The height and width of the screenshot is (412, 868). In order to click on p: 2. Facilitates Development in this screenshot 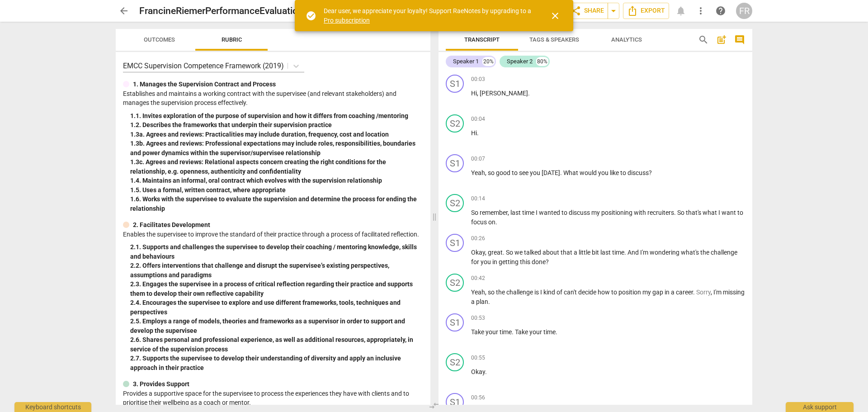, I will do `click(171, 225)`.